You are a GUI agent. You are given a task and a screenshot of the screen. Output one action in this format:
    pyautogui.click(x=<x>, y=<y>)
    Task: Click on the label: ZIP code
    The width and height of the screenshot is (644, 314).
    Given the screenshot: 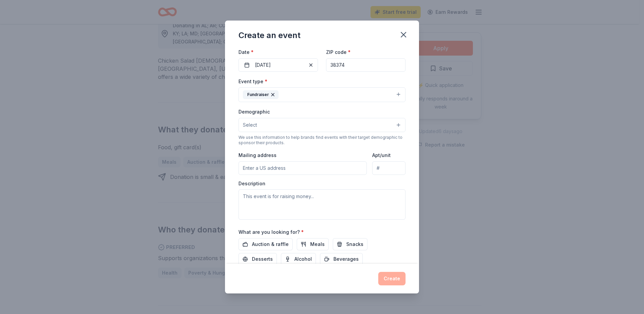 What is the action you would take?
    pyautogui.click(x=338, y=52)
    